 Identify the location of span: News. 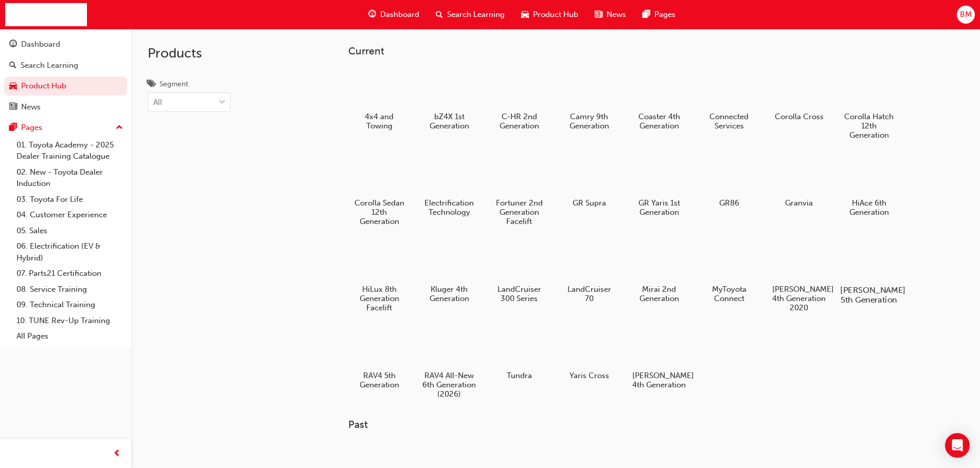
(616, 15).